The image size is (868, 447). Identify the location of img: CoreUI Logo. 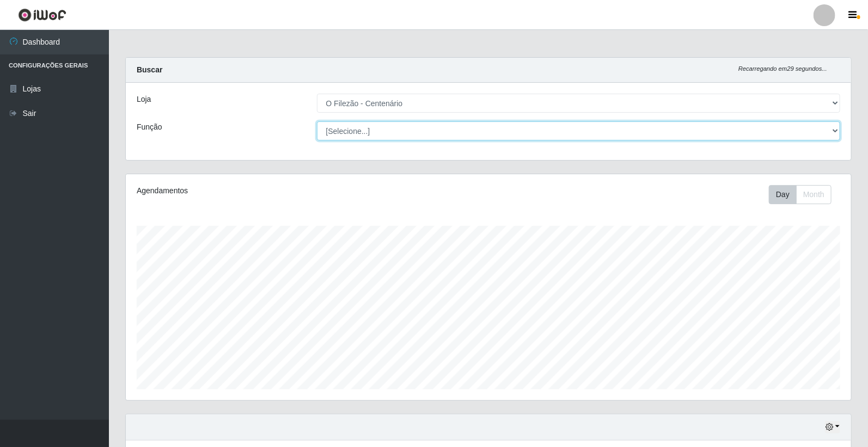
(42, 15).